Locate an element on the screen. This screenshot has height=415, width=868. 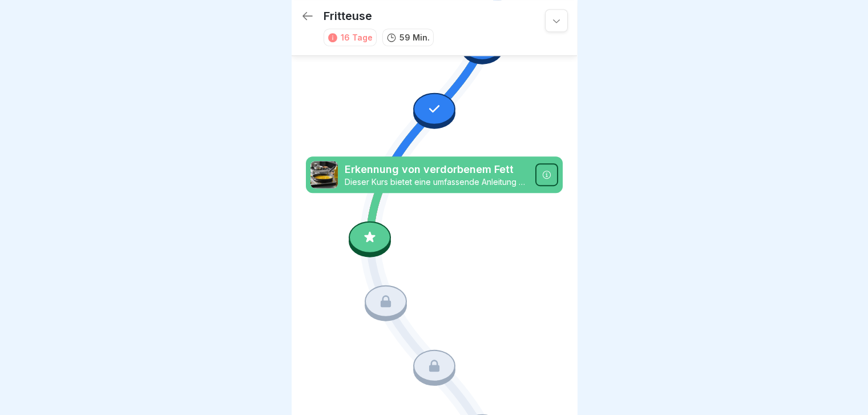
p: Dieser Kurs bietet eine umfassende Anleitung zur Erkennung von verdorbenem Frittierfett in der Ga... is located at coordinates (436, 182).